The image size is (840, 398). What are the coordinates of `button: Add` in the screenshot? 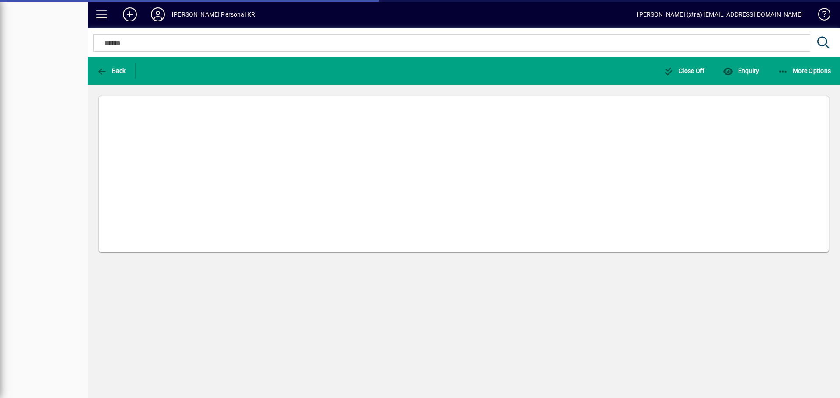 It's located at (130, 14).